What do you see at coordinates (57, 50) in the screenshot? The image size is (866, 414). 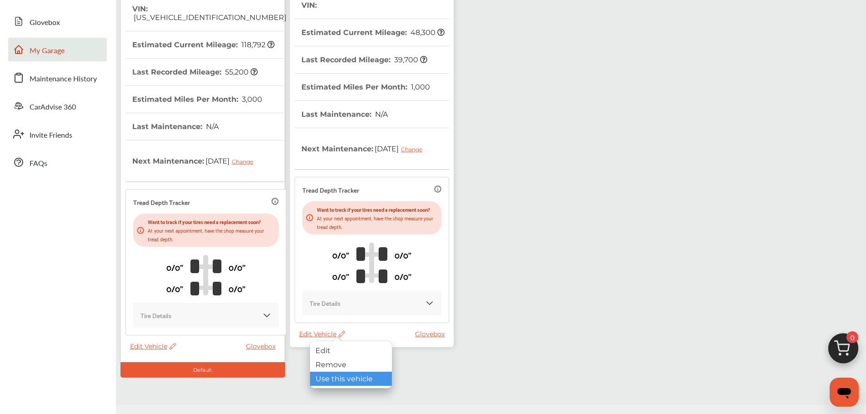 I see `a: My Garage` at bounding box center [57, 50].